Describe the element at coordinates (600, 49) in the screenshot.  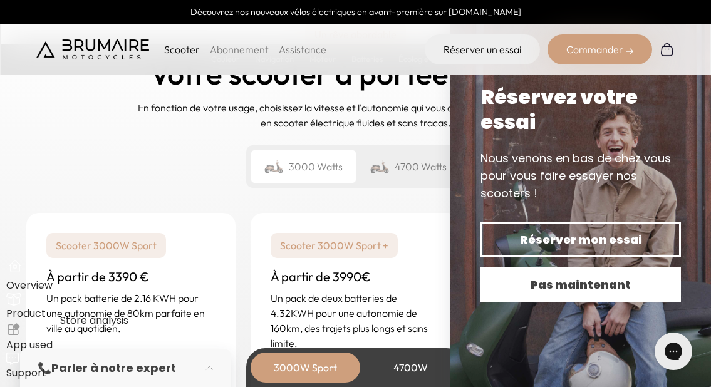
I see `div: Commander` at that location.